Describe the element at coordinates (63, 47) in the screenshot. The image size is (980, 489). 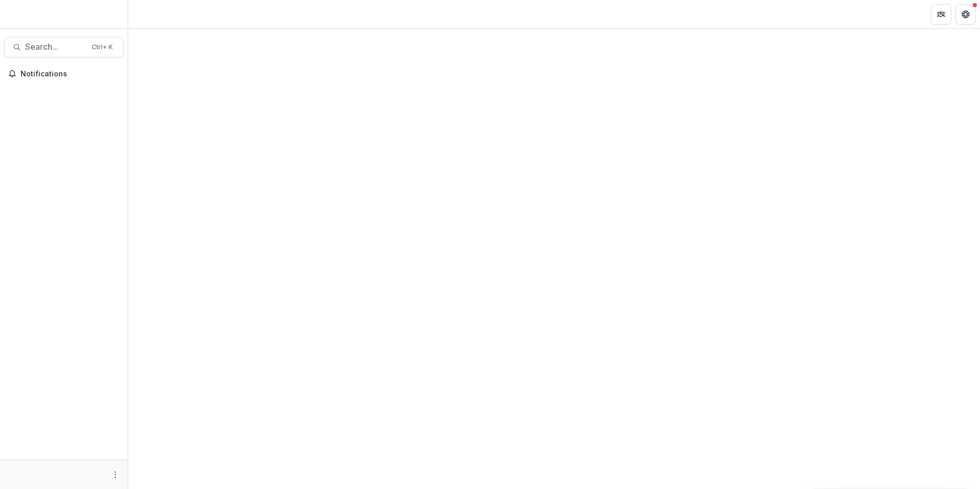
I see `button: Search...` at that location.